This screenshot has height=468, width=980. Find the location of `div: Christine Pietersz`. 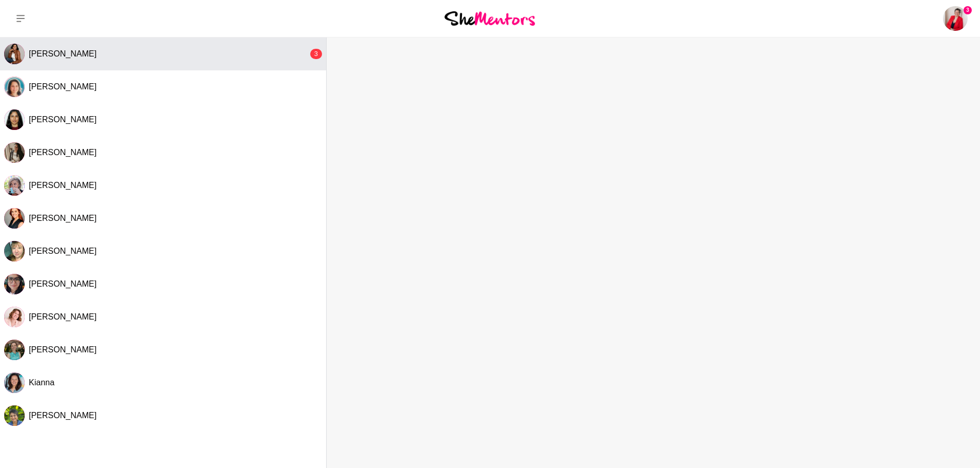

div: Christine Pietersz is located at coordinates (14, 152).